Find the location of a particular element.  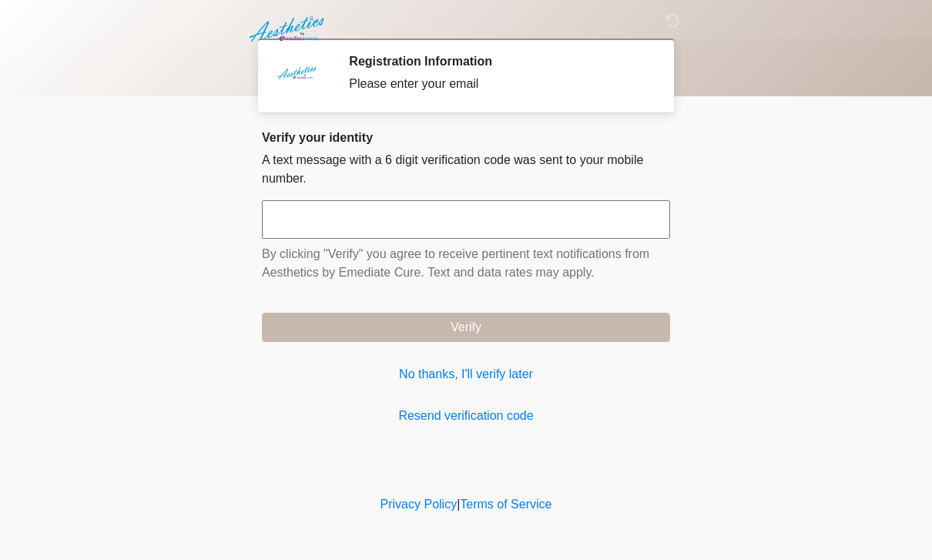

button: Verify is located at coordinates (466, 328).